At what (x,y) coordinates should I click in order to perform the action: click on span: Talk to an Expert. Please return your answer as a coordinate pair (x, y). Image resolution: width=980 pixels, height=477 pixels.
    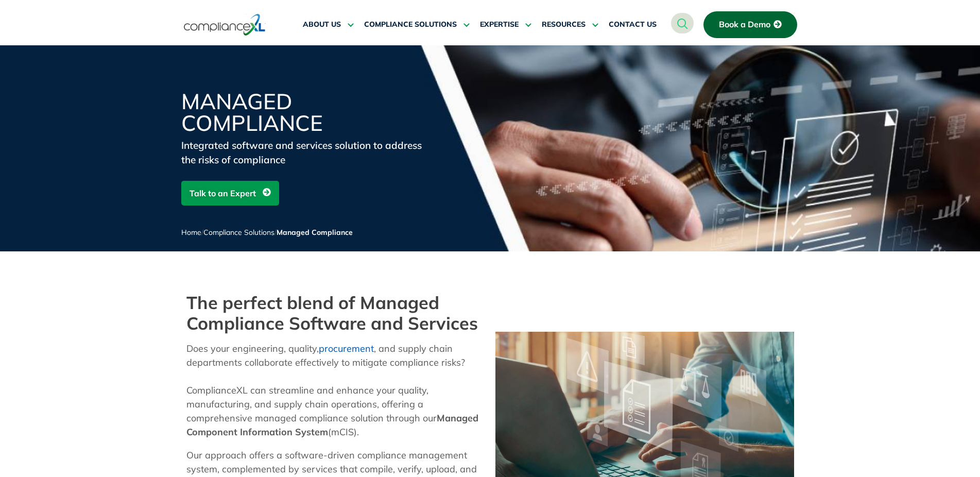
    Looking at the image, I should click on (223, 193).